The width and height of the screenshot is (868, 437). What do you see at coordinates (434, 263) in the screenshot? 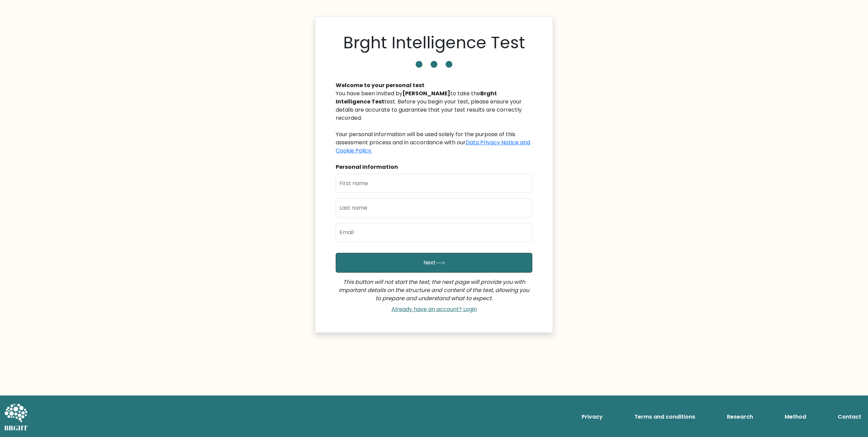
I see `button: Next` at bounding box center [434, 263].